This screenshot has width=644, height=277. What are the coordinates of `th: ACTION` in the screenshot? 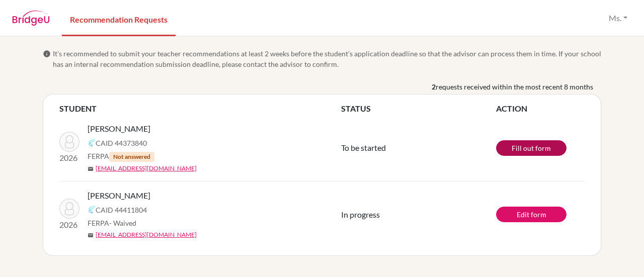 It's located at (540, 108).